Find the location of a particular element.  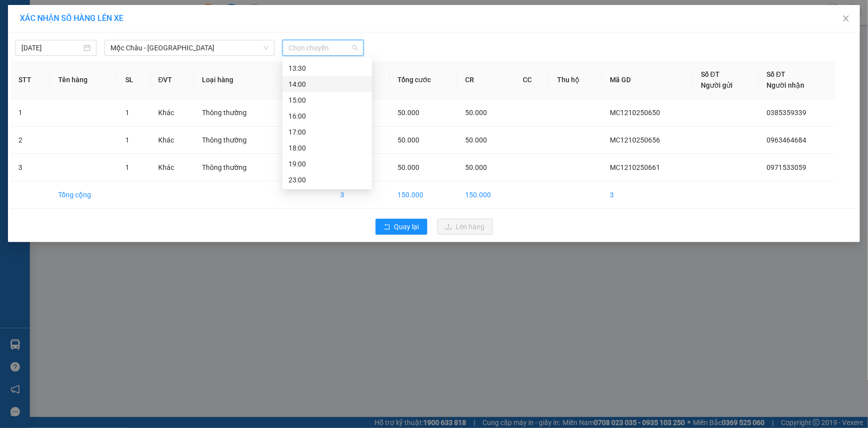

div: 13:30 is located at coordinates (327, 68).